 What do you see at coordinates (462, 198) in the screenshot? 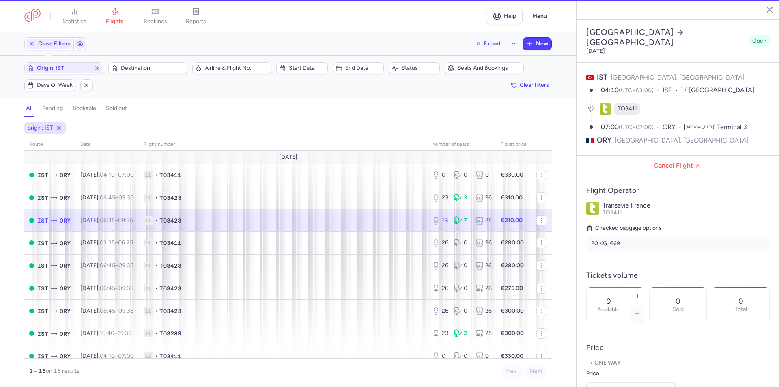
I see `div: 3` at bounding box center [462, 198].